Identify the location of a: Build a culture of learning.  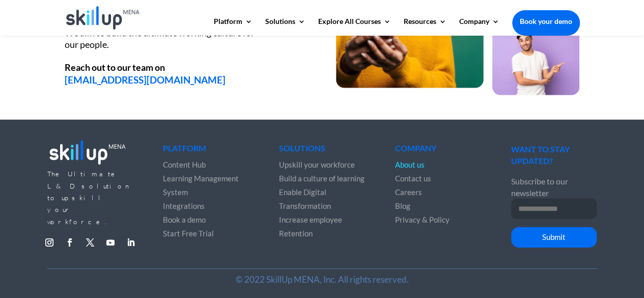
(322, 178).